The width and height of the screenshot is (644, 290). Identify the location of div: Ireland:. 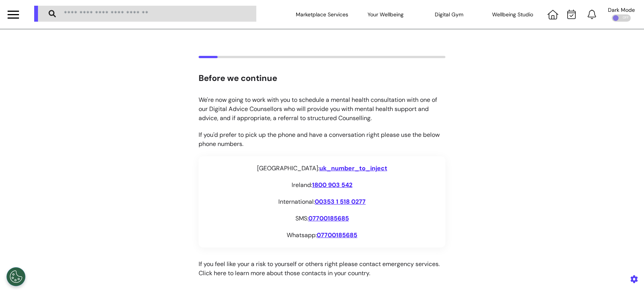
(322, 185).